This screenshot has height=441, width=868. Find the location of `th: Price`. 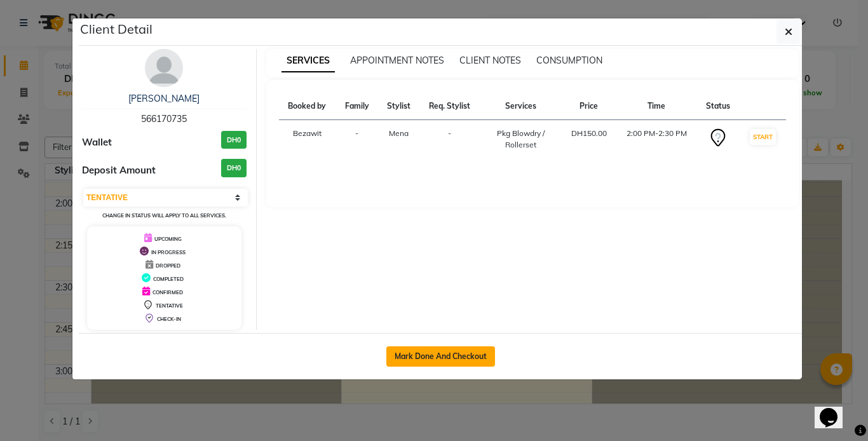

th: Price is located at coordinates (589, 106).